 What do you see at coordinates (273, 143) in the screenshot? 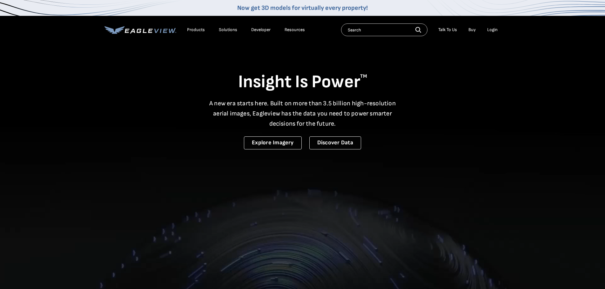
I see `a: Explore Imagery` at bounding box center [273, 143].